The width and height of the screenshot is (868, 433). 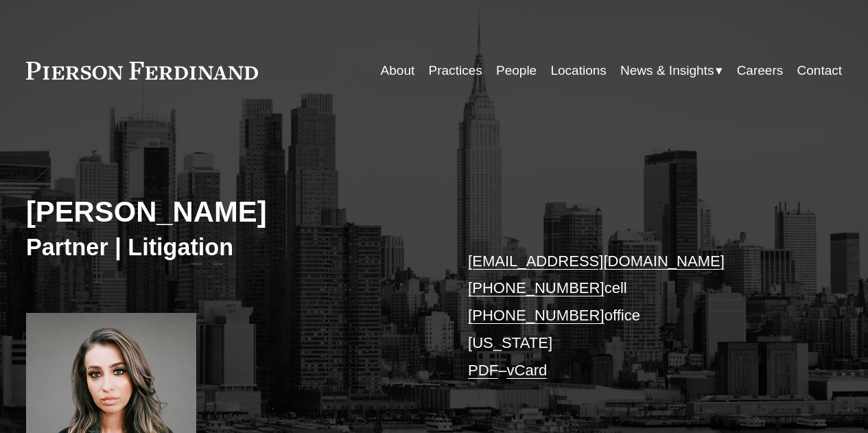 What do you see at coordinates (578, 70) in the screenshot?
I see `a: Locations` at bounding box center [578, 70].